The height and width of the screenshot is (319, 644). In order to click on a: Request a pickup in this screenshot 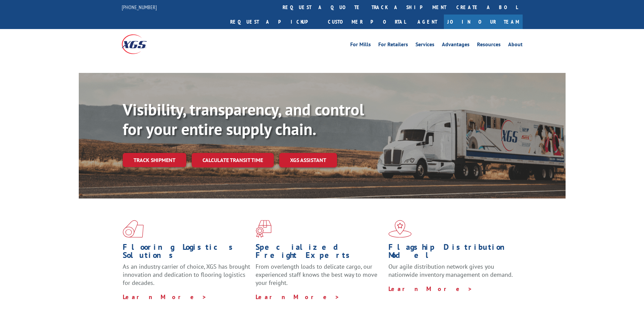, I will do `click(274, 22)`.